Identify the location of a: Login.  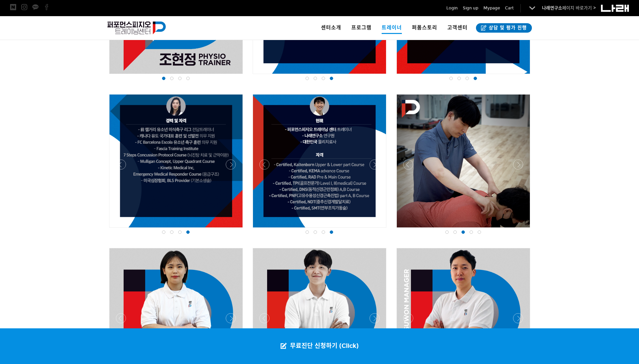
(452, 8).